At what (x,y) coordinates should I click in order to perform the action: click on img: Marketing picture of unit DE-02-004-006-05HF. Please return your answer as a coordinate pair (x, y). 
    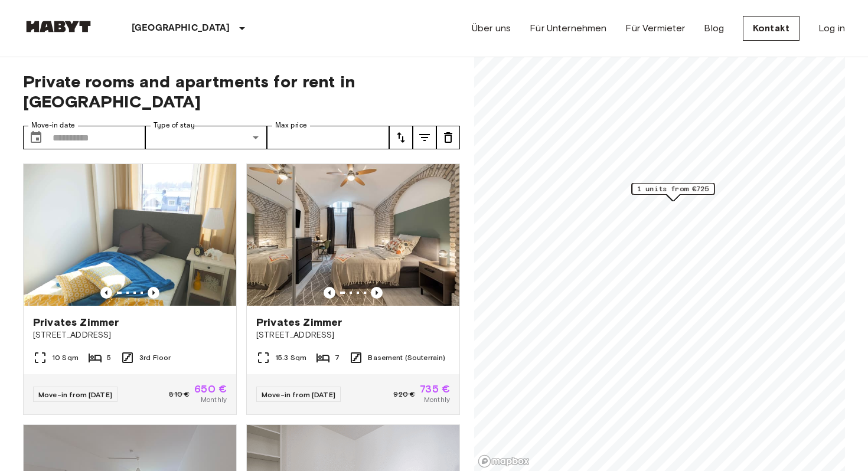
    Looking at the image, I should click on (353, 235).